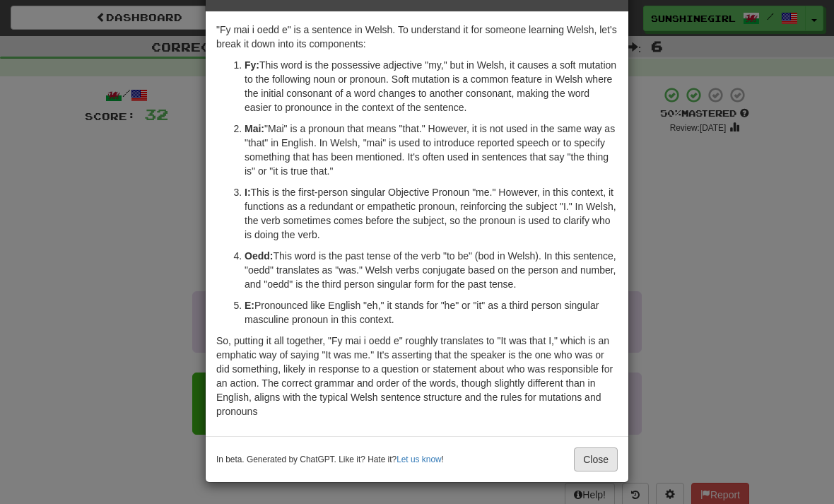 This screenshot has width=834, height=504. What do you see at coordinates (431, 150) in the screenshot?
I see `p: "Mai" is a pronoun that means "that." However, it is not used in the same way as "that" in Englis...` at bounding box center [431, 150].